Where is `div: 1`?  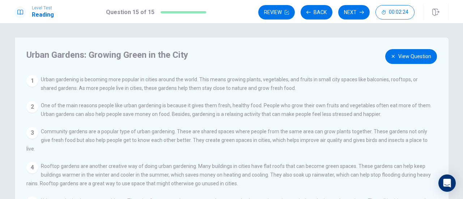
div: 1 is located at coordinates (32, 81).